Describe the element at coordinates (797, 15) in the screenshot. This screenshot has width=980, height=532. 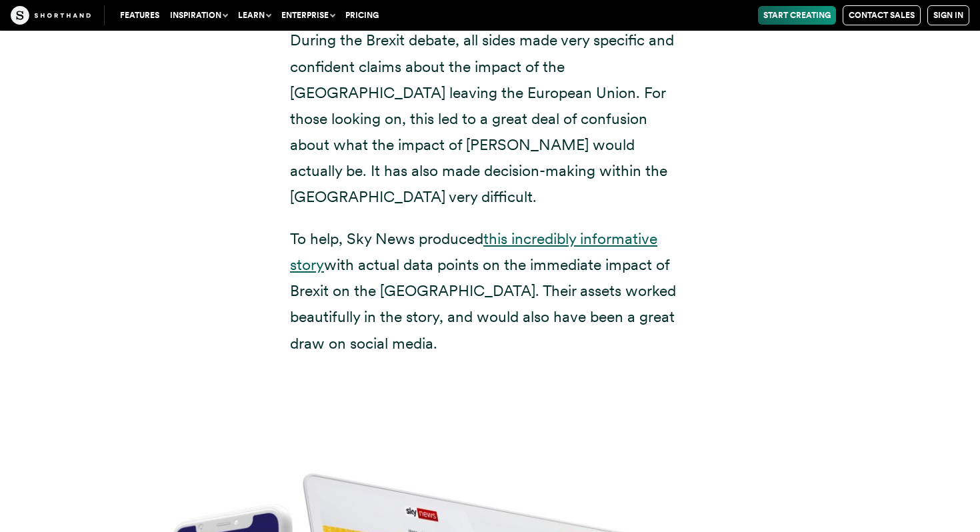
I see `a: Start Creating` at that location.